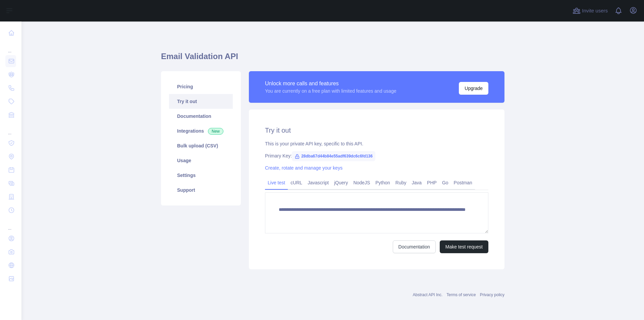 This screenshot has height=320, width=644. I want to click on div: Primary Key:, so click(377, 156).